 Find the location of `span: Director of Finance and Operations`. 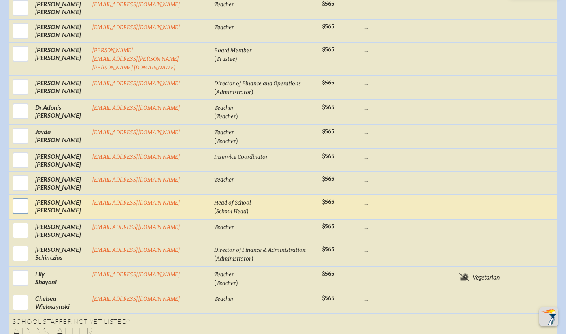

span: Director of Finance and Operations is located at coordinates (257, 83).